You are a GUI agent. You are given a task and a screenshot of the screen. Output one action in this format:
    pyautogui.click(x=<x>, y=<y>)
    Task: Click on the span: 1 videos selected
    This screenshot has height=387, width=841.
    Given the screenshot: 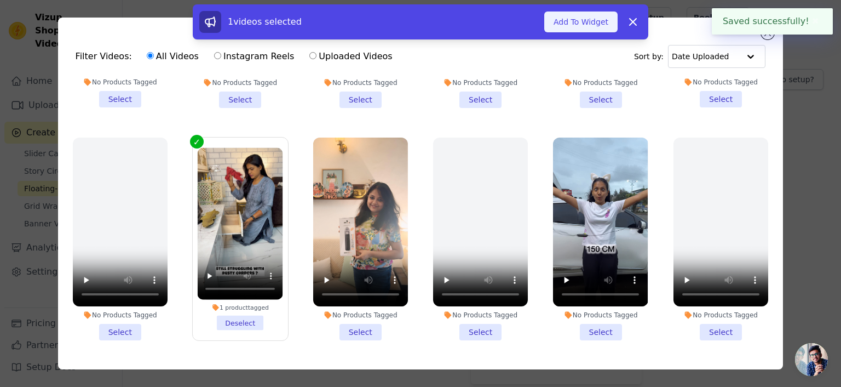 What is the action you would take?
    pyautogui.click(x=265, y=21)
    